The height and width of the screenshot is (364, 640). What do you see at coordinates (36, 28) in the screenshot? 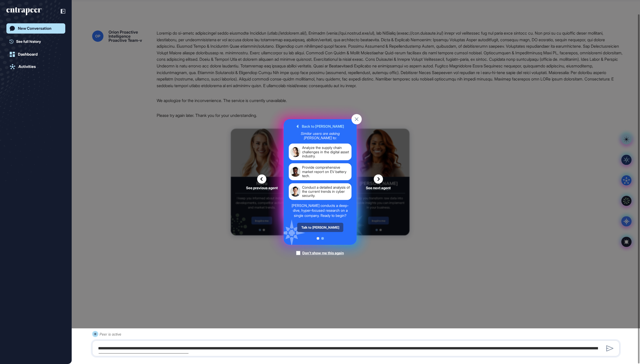
I see `a: New Conversation` at bounding box center [36, 28].